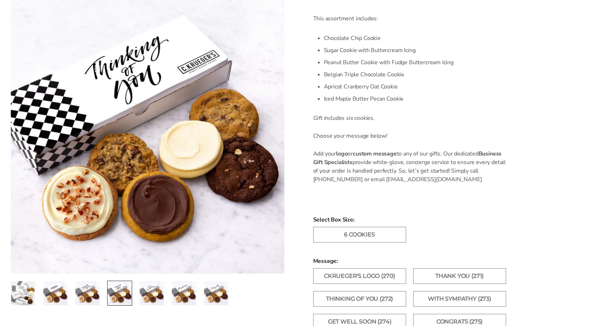 The image size is (615, 326). What do you see at coordinates (120, 293) in the screenshot?
I see `a: 4 / 7` at bounding box center [120, 293].